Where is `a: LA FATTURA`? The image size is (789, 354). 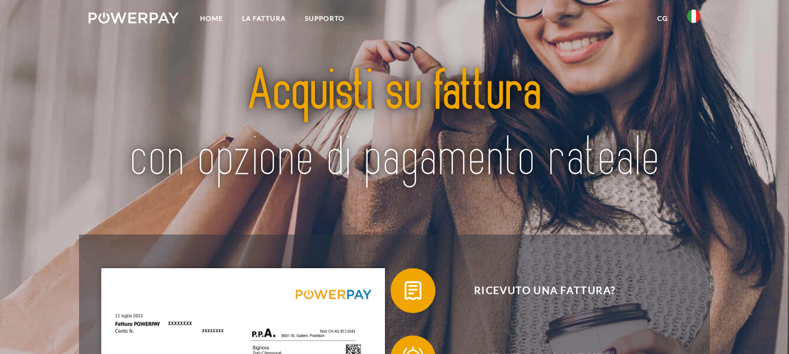 a: LA FATTURA is located at coordinates (264, 18).